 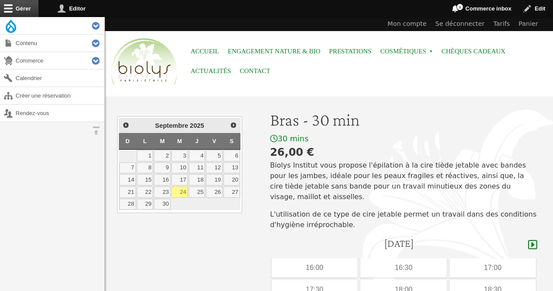 What do you see at coordinates (162, 156) in the screenshot?
I see `a: 2` at bounding box center [162, 156].